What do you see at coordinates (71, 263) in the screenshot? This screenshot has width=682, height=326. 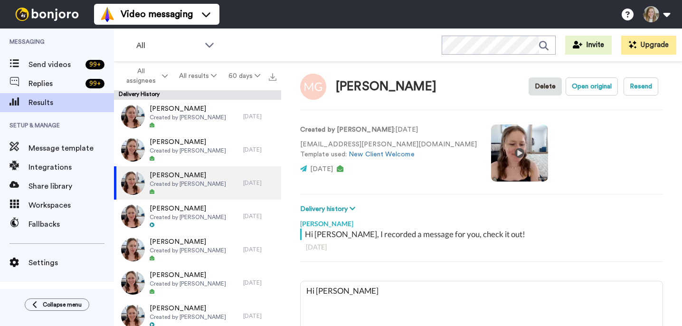 I see `span: Settings` at bounding box center [71, 263].